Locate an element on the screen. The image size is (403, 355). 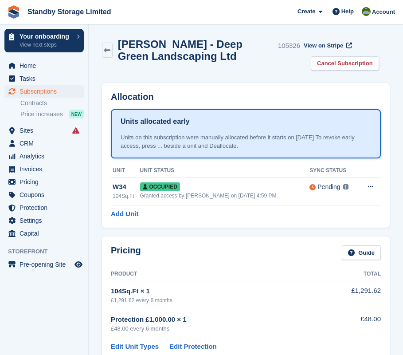
span: Price increases is located at coordinates (42, 114).